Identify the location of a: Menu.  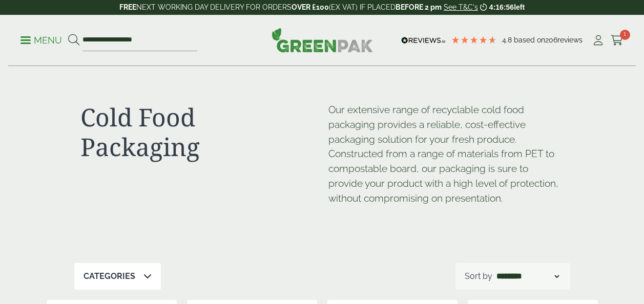
(41, 39).